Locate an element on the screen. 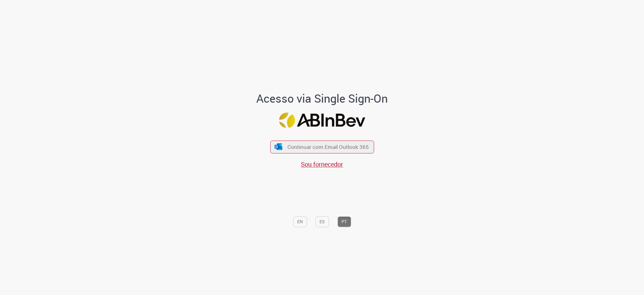 The image size is (644, 295). span: Sou fornecedor is located at coordinates (322, 164).